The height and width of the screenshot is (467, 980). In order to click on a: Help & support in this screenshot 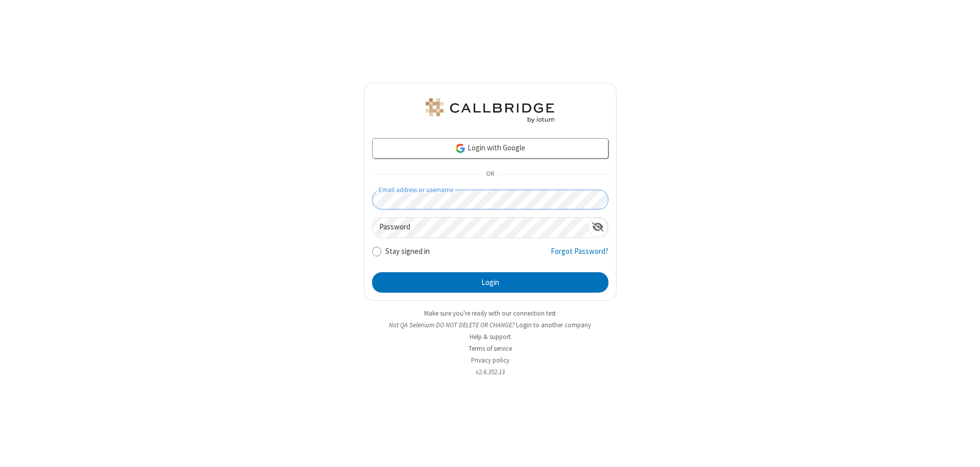, I will do `click(490, 336)`.